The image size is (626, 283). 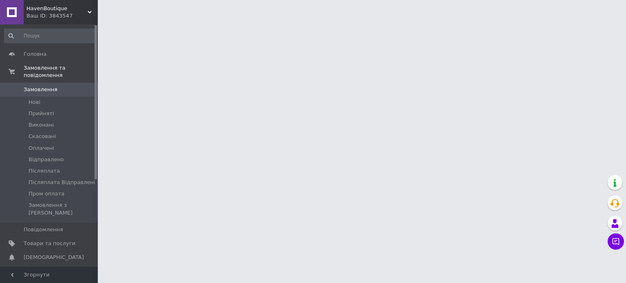 I want to click on span: Замовлення та повідомлення, so click(x=61, y=72).